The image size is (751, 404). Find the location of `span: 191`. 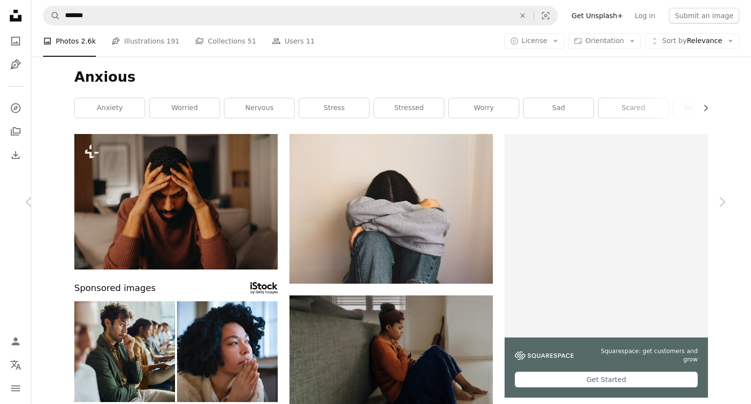

span: 191 is located at coordinates (173, 41).